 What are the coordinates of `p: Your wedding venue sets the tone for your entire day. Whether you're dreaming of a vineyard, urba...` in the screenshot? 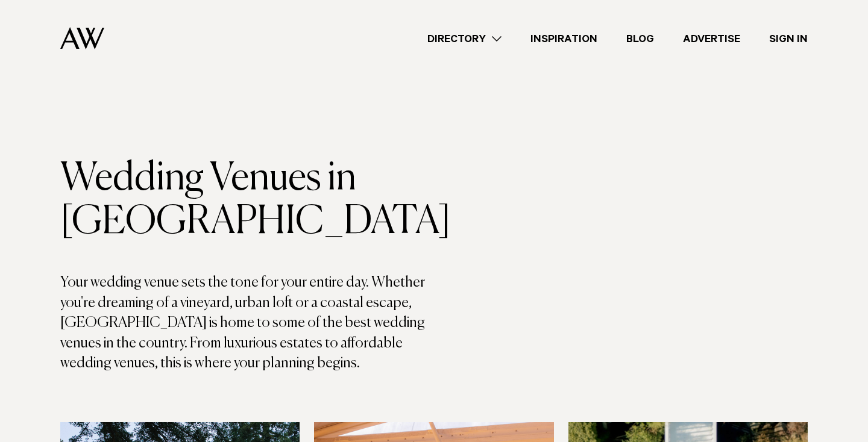 It's located at (247, 323).